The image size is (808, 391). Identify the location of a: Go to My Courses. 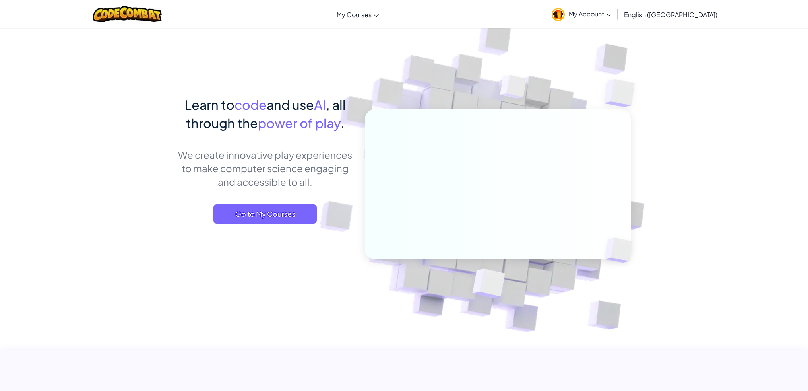
(265, 214).